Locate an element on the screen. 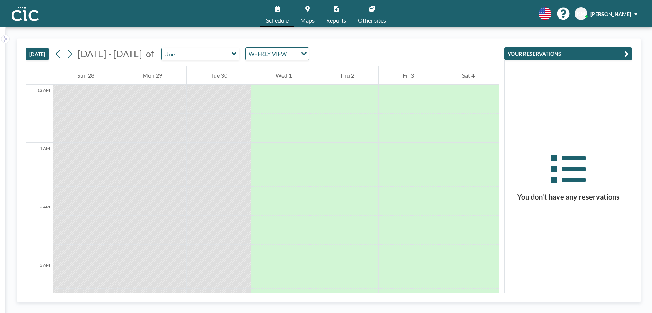  div: Mon 29 is located at coordinates (152, 75).